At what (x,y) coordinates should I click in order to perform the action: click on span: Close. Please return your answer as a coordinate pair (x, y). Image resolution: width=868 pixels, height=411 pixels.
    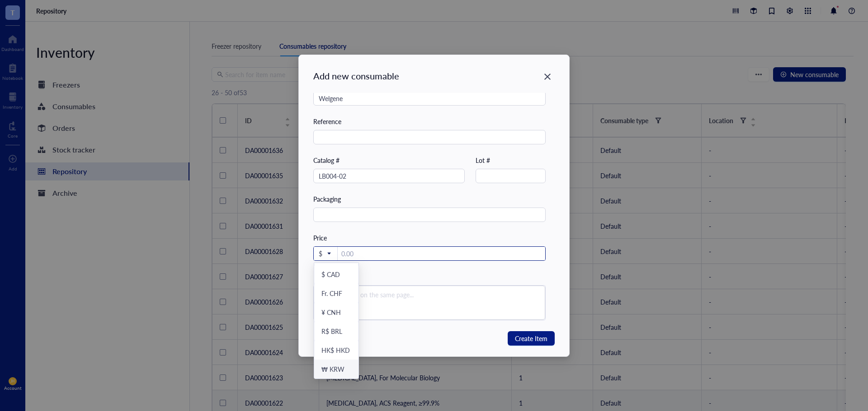
    Looking at the image, I should click on (547, 77).